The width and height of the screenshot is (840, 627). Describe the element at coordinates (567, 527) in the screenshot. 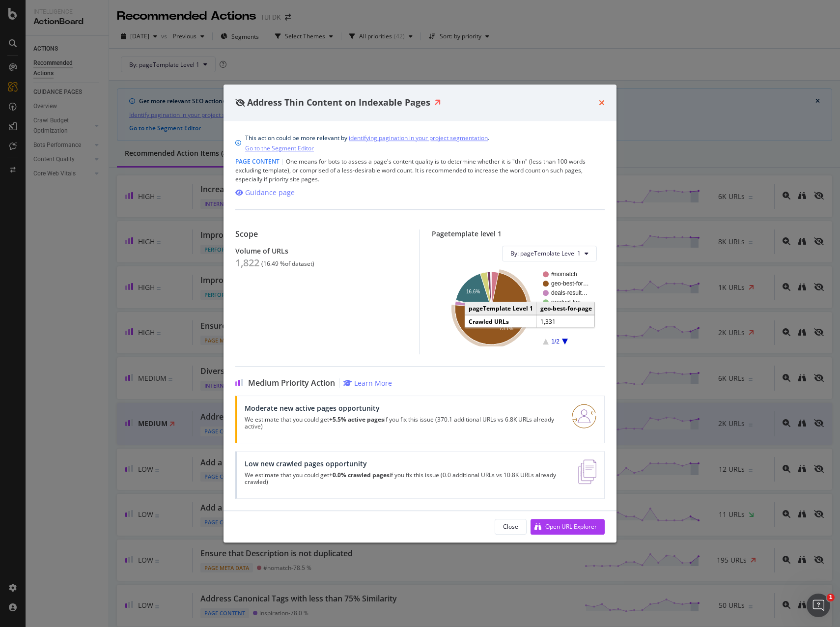

I see `button: Open URL Explorer` at that location.